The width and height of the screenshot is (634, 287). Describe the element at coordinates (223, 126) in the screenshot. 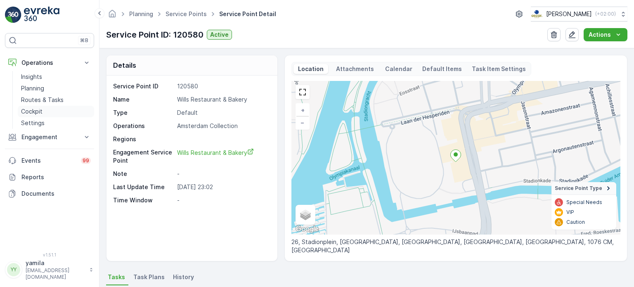

I see `p: Amsterdam Collection` at that location.